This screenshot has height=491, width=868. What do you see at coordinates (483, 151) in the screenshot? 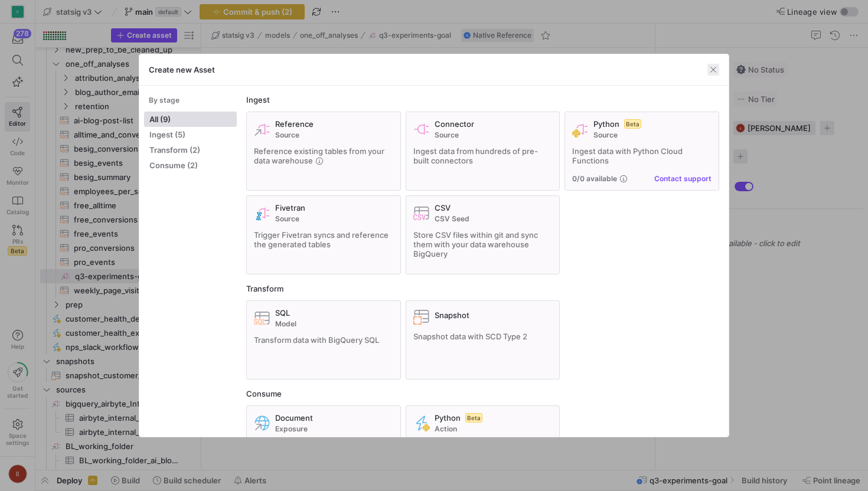
I see `button: ConnectorSourceIngest data from hundreds of pre-built connectors` at bounding box center [483, 151].